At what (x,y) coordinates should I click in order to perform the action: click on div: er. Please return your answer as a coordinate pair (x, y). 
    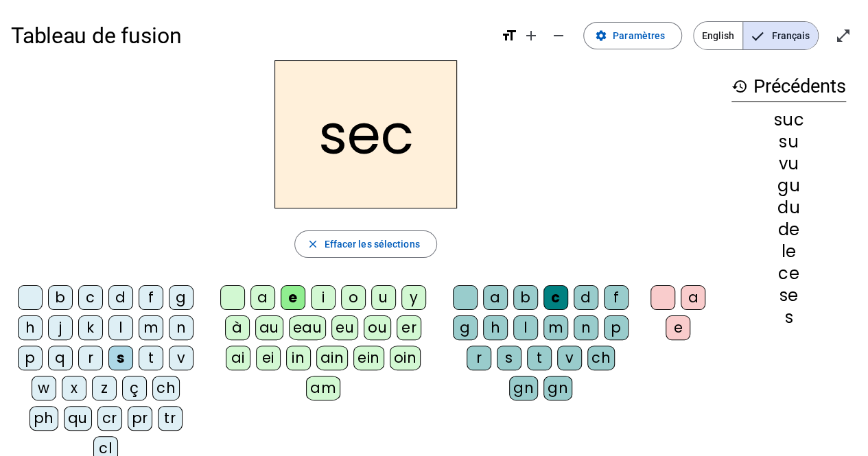
    Looking at the image, I should click on (409, 328).